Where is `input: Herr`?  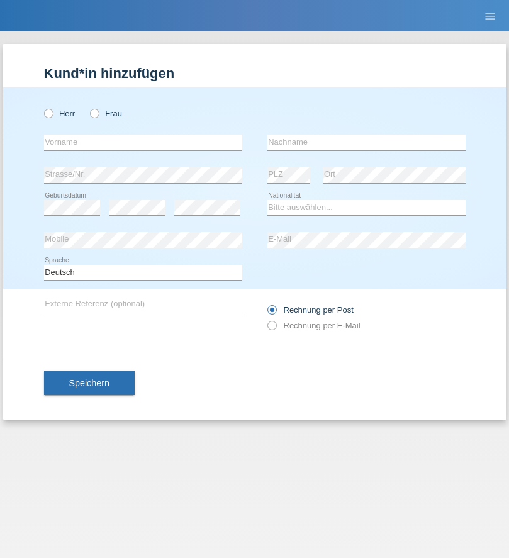 input: Herr is located at coordinates (48, 113).